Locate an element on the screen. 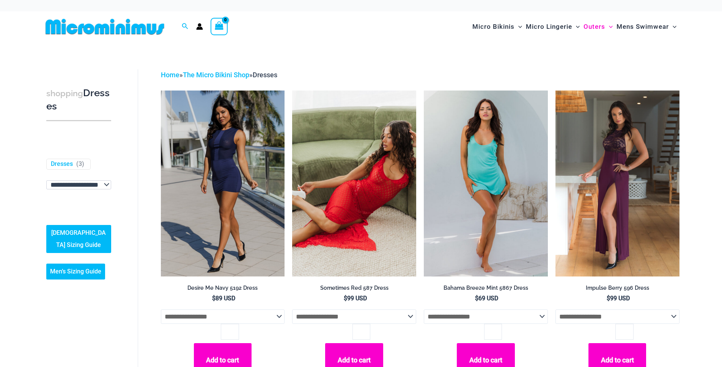 This screenshot has width=722, height=367. a: Impulse Berry 596 Dress 02Impulse Berry 596 Dress 03Impulse Berry 596 Dress 03 is located at coordinates (617, 184).